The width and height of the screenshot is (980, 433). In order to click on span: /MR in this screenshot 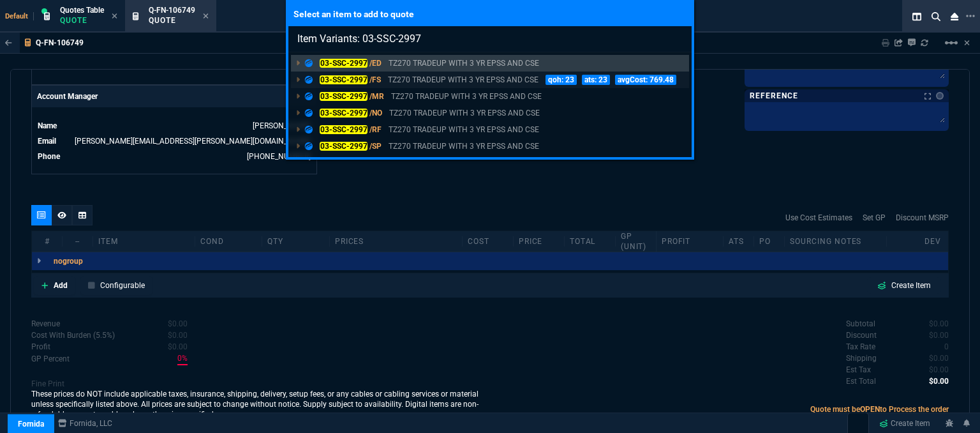, I will do `click(377, 96)`.